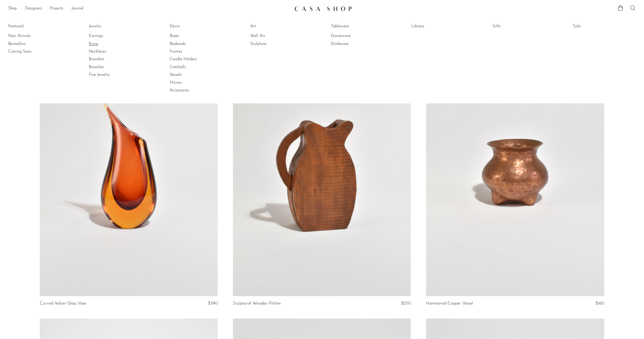 The height and width of the screenshot is (339, 644). Describe the element at coordinates (12, 9) in the screenshot. I see `a: Shop` at that location.